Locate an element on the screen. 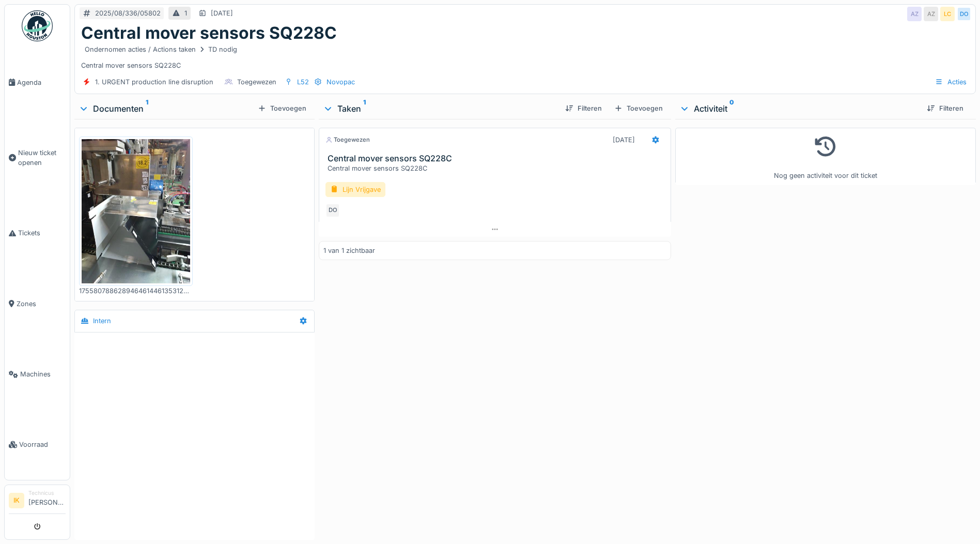  div: Taken is located at coordinates (439, 109).